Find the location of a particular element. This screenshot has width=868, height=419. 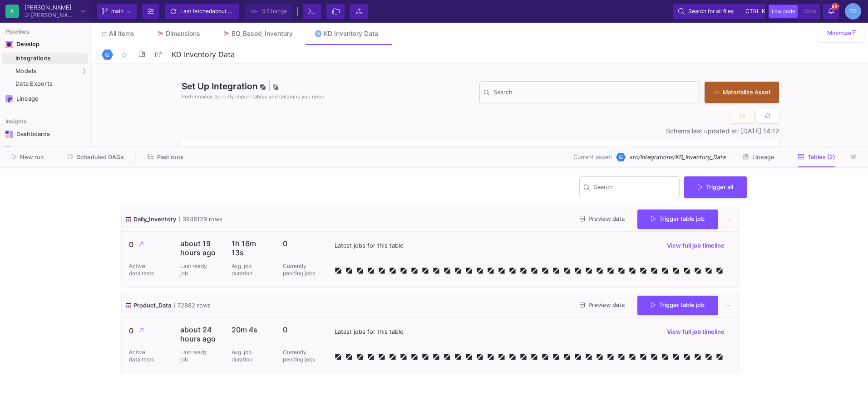

button: Search for all filesctrlk is located at coordinates (719, 11).